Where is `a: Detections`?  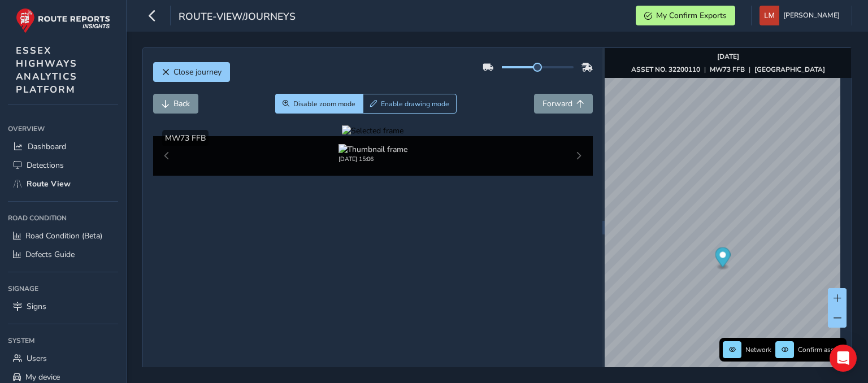 a: Detections is located at coordinates (62, 165).